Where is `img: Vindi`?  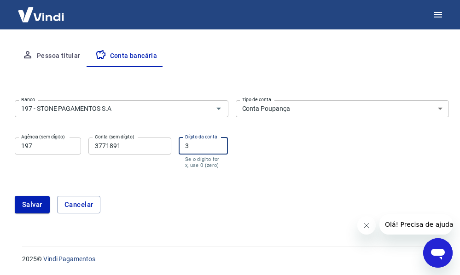
img: Vindi is located at coordinates (41, 14).